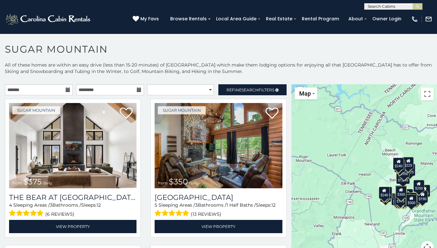 This screenshot has width=437, height=248. What do you see at coordinates (386, 196) in the screenshot?
I see `div: $355` at bounding box center [386, 196].